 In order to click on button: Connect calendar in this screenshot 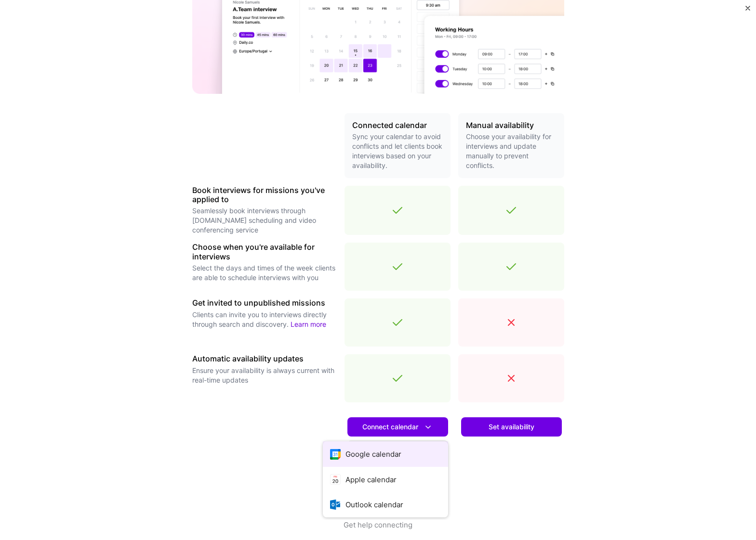, I will do `click(397, 427)`.